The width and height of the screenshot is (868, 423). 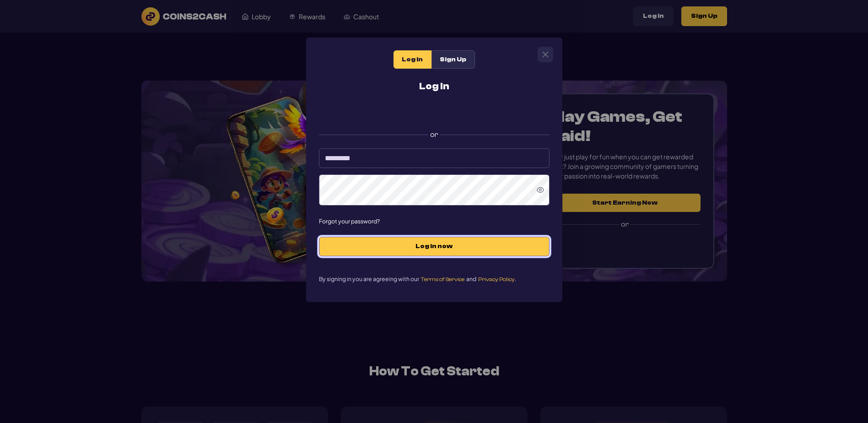 What do you see at coordinates (434, 246) in the screenshot?
I see `button: Log in now` at bounding box center [434, 246].